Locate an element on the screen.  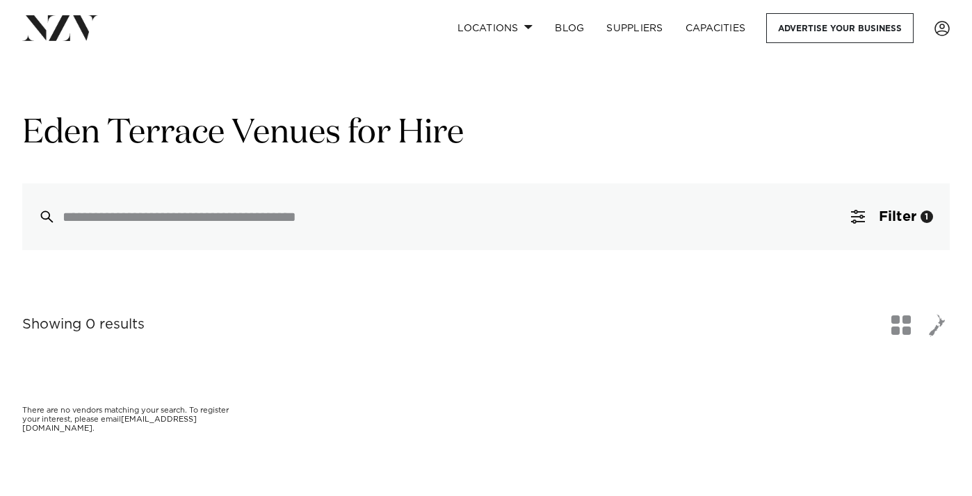
a: Locations is located at coordinates (495, 28).